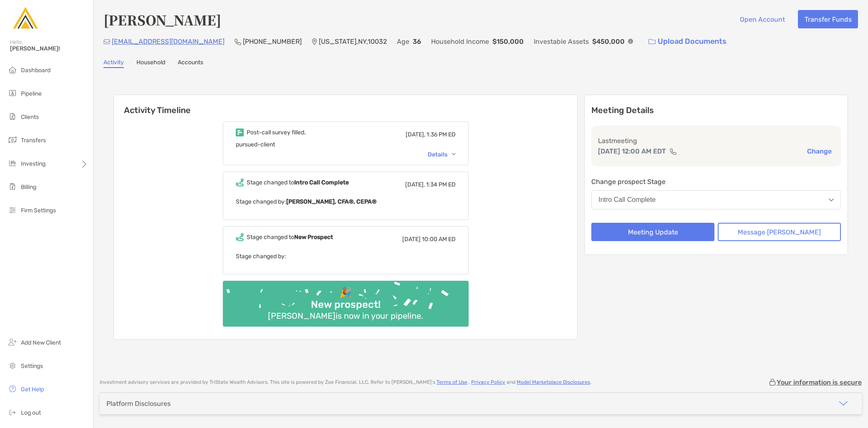 Image resolution: width=868 pixels, height=428 pixels. What do you see at coordinates (488, 382) in the screenshot?
I see `a: Privacy Policy` at bounding box center [488, 382].